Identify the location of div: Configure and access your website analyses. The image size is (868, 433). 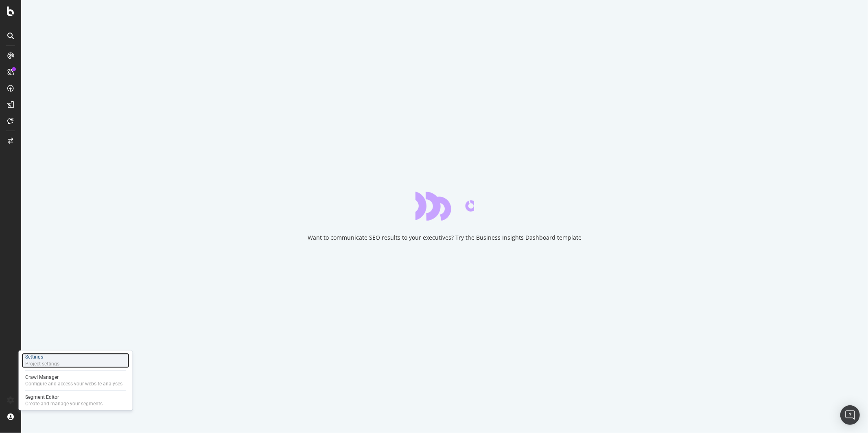
(74, 384).